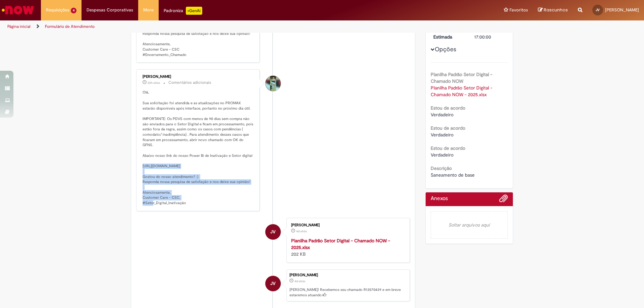  Describe the element at coordinates (183, 11) in the screenshot. I see `div: Padroniza` at that location.